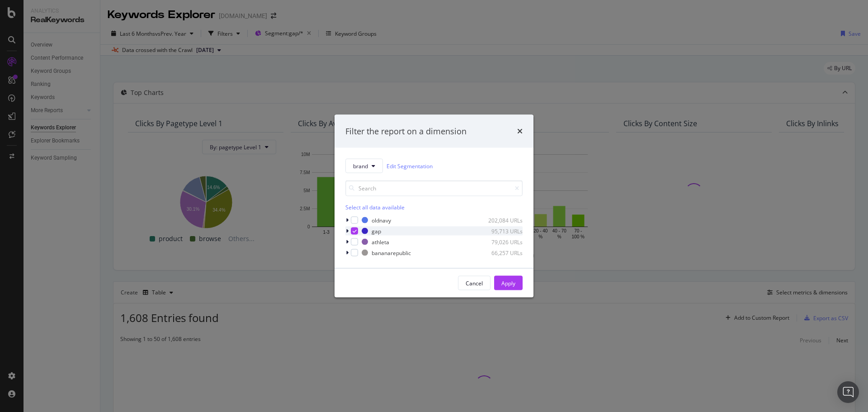 The image size is (868, 412). What do you see at coordinates (380, 242) in the screenshot?
I see `div: athleta` at bounding box center [380, 242].